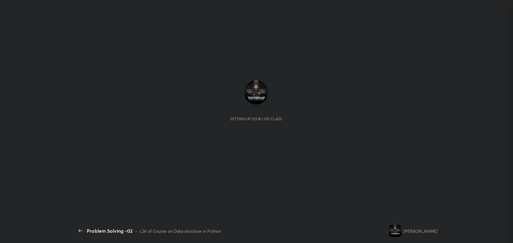 Image resolution: width=513 pixels, height=243 pixels. What do you see at coordinates (110, 230) in the screenshot?
I see `div: Problem Solving -02` at bounding box center [110, 230].